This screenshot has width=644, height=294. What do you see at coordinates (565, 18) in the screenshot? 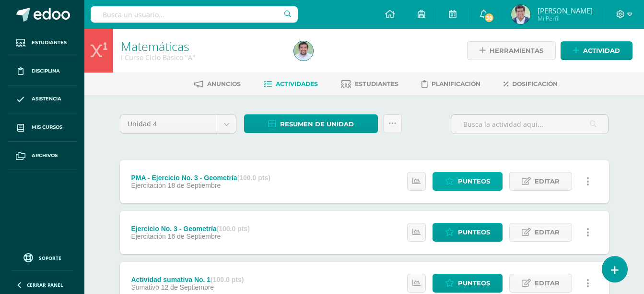
I see `span: Mi Perfil` at bounding box center [565, 18].